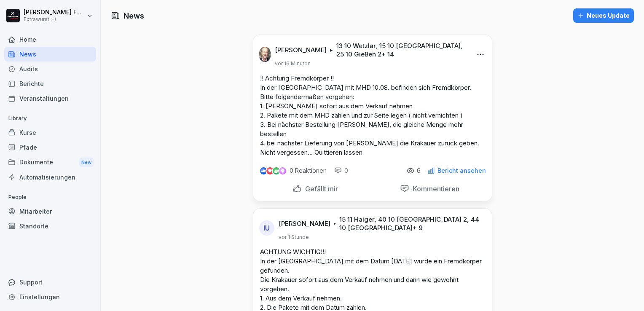 Image resolution: width=644 pixels, height=311 pixels. Describe the element at coordinates (270, 171) in the screenshot. I see `img: love` at that location.